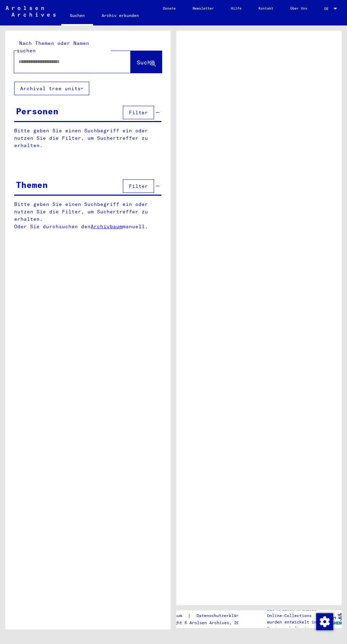 Image resolution: width=347 pixels, height=644 pixels. What do you see at coordinates (120, 16) in the screenshot?
I see `a: Archiv erkunden` at bounding box center [120, 16].